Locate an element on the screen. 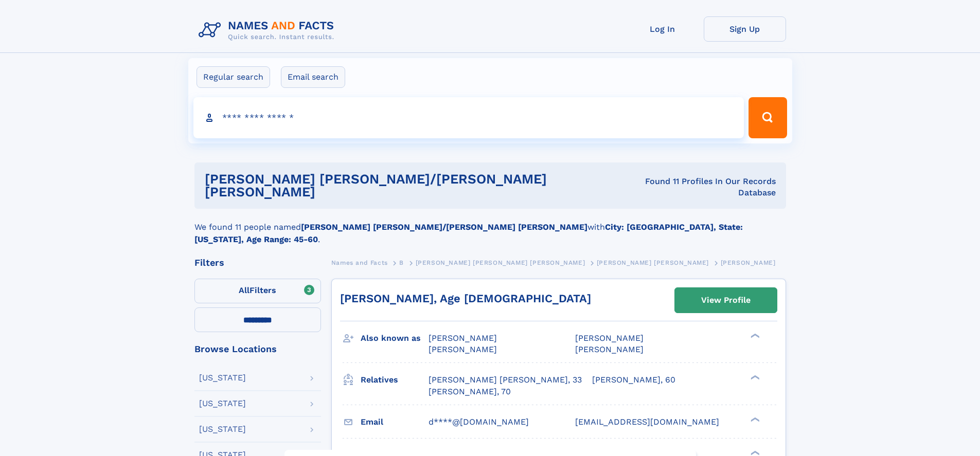  button: Search Button is located at coordinates (768, 118).